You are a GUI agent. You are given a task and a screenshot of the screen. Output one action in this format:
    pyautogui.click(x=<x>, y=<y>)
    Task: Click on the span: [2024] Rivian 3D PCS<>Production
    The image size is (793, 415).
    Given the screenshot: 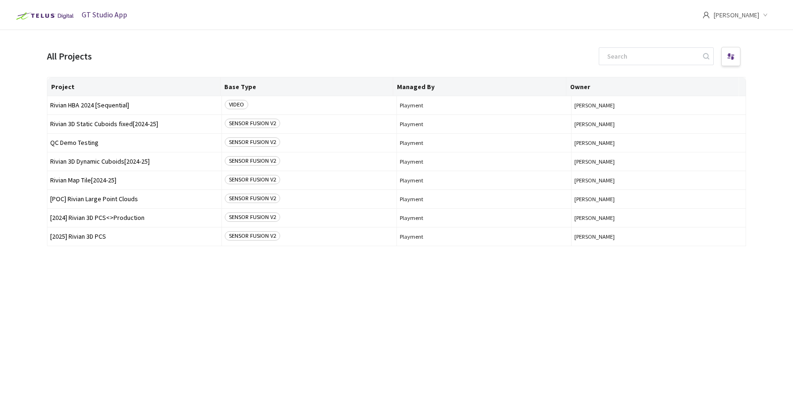 What is the action you would take?
    pyautogui.click(x=134, y=218)
    